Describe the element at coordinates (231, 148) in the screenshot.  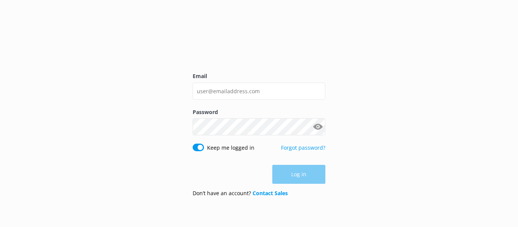
I see `label: Keep me logged in` at that location.